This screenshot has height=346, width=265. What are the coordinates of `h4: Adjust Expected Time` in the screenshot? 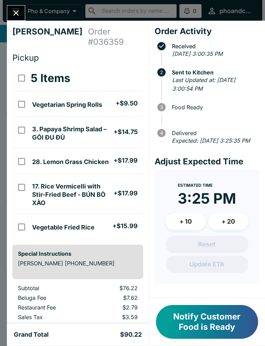 It's located at (207, 162).